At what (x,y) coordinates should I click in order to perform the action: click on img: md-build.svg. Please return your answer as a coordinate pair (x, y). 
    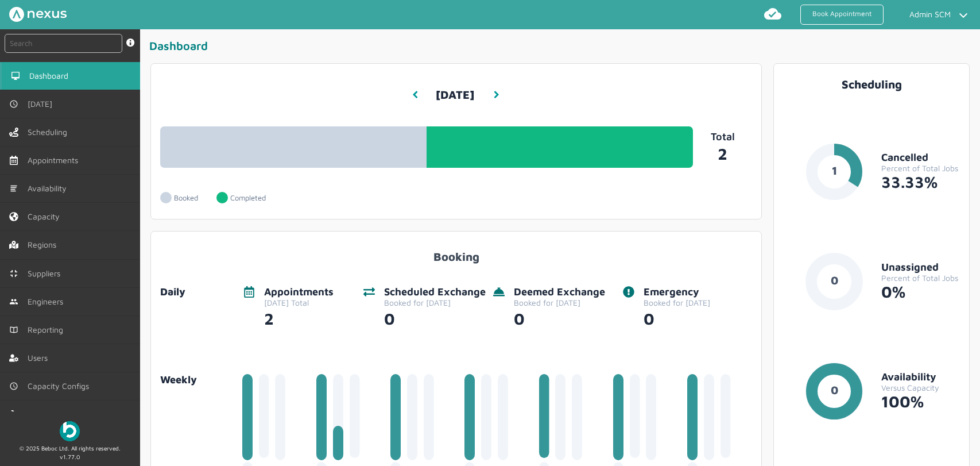
    Looking at the image, I should click on (14, 414).